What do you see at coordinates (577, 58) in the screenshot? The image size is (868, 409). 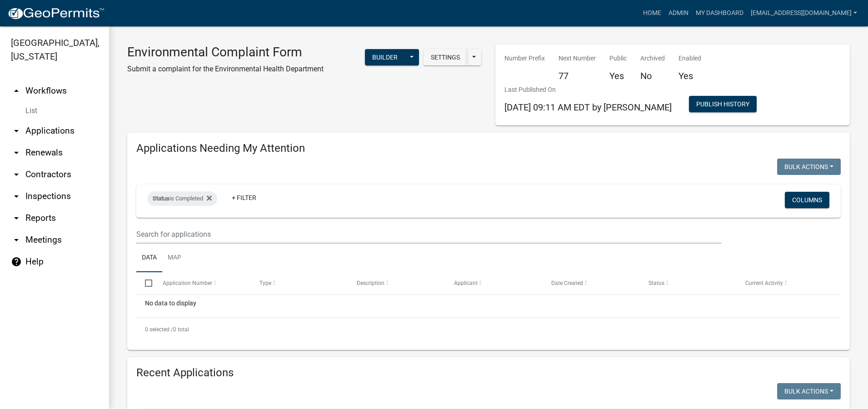 I see `p: Next Number` at bounding box center [577, 58].